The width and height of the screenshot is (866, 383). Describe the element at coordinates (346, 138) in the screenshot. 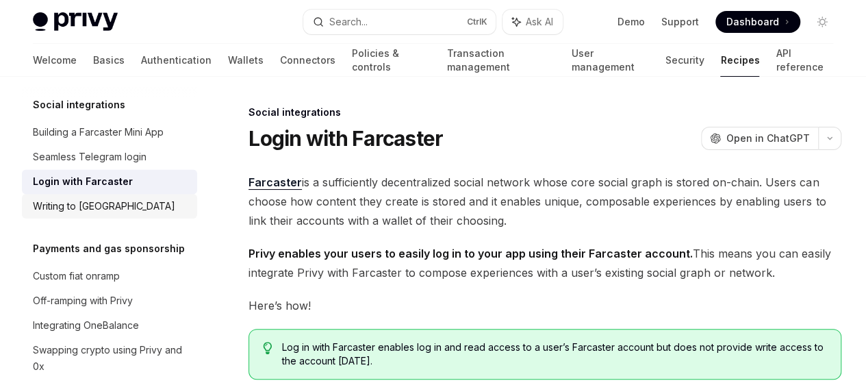

I see `h1: Login with Farcaster` at that location.